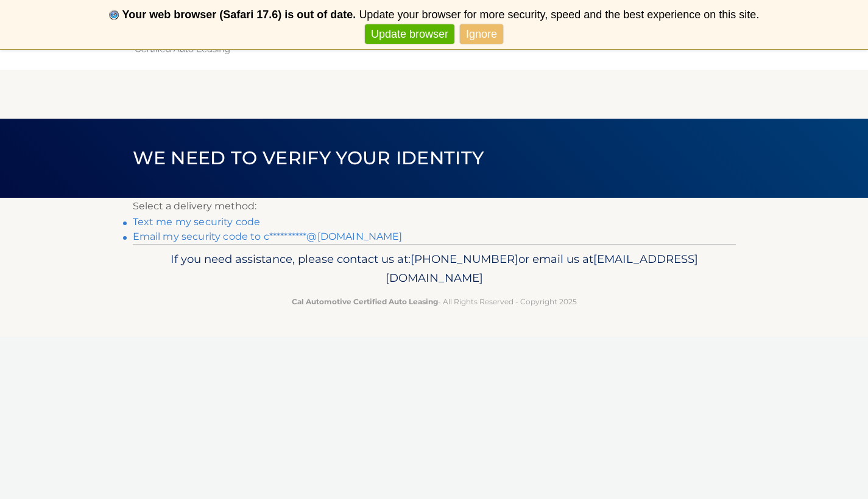 Image resolution: width=868 pixels, height=499 pixels. Describe the element at coordinates (409, 34) in the screenshot. I see `a: Update browser` at that location.